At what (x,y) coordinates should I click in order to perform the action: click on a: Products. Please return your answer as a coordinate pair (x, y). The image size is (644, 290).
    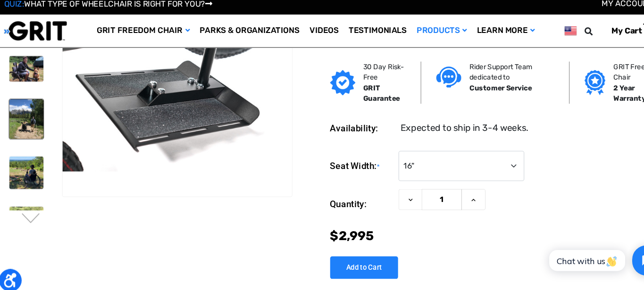
    Looking at the image, I should click on (425, 36).